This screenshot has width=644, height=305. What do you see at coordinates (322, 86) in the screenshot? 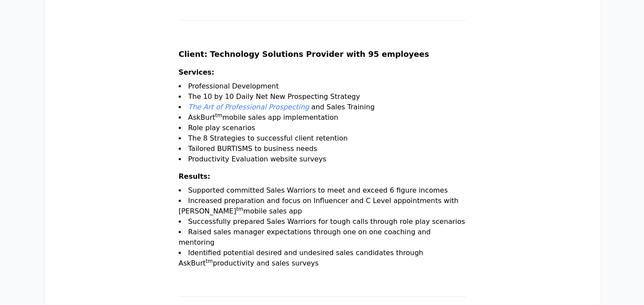
I see `li: Professional Development` at bounding box center [322, 86].